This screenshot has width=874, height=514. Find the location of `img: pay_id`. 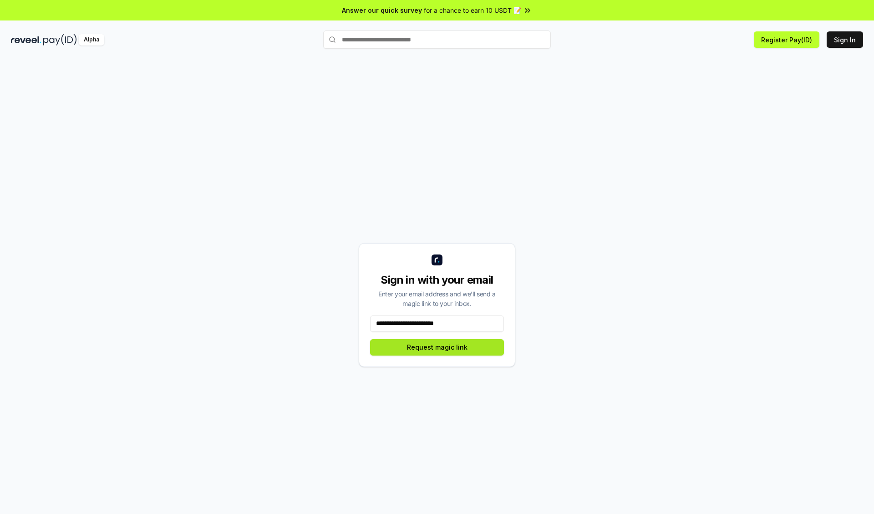

img: pay_id is located at coordinates (60, 40).